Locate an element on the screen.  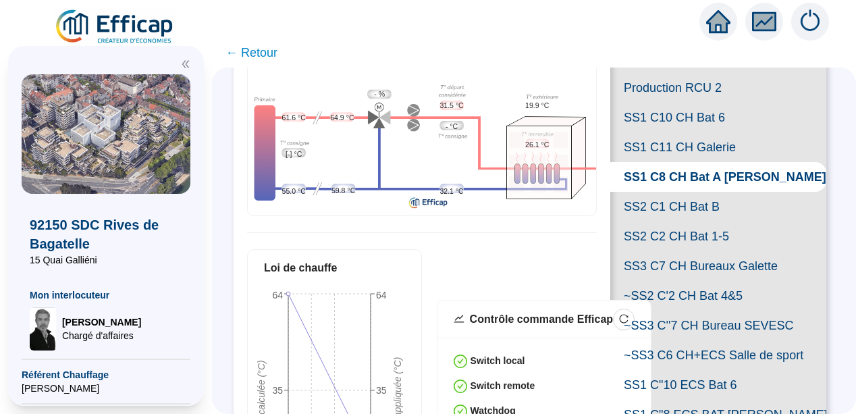
span: Référent Chauffage is located at coordinates (106, 375).